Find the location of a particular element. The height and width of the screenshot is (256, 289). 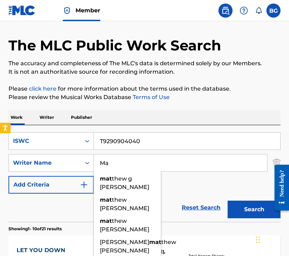

div: Notifications is located at coordinates (258, 11).